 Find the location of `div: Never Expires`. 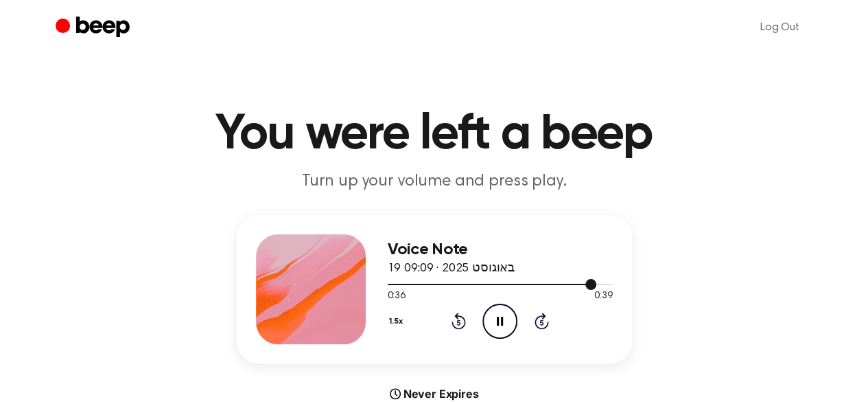

div: Never Expires is located at coordinates (434, 393).